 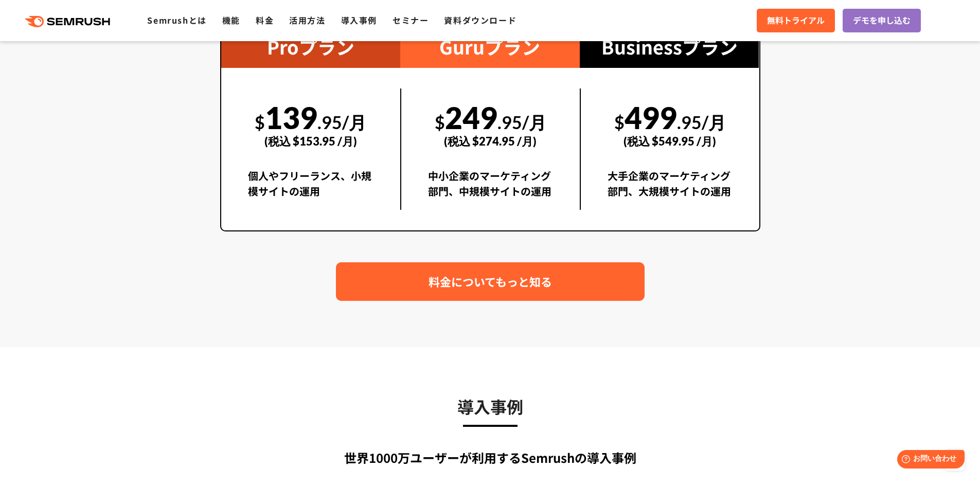 What do you see at coordinates (311, 141) in the screenshot?
I see `div: (税込 $153.95 /月)` at bounding box center [311, 141].